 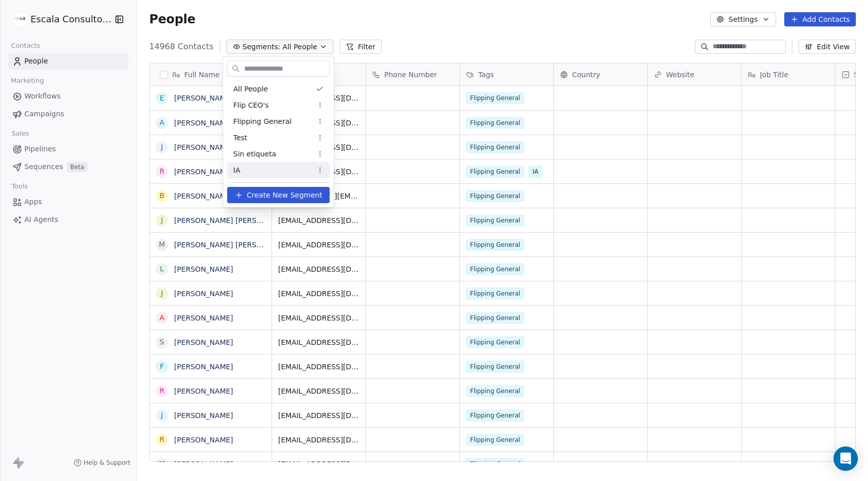 What do you see at coordinates (65, 63) in the screenshot?
I see `div: Dominio` at bounding box center [65, 63].